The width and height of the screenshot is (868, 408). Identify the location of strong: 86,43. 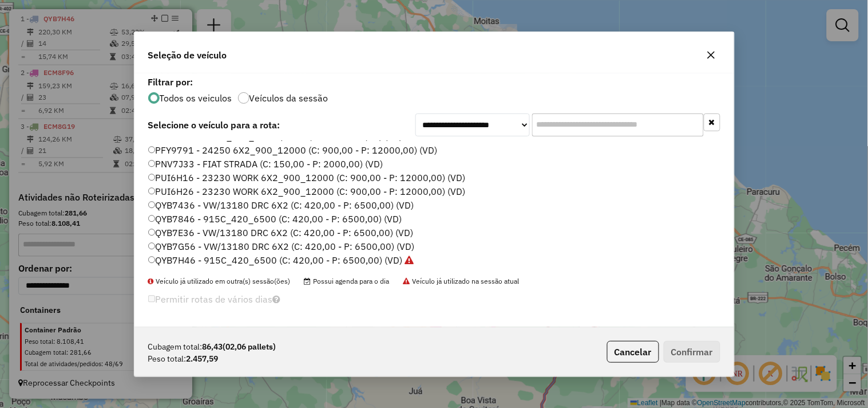
(239, 346).